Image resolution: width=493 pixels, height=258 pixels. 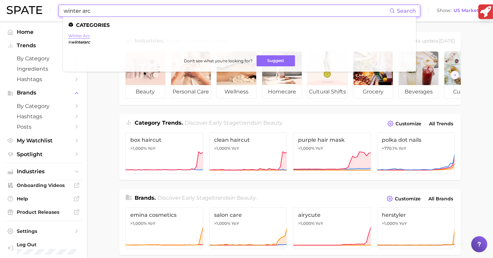 What do you see at coordinates (44, 69) in the screenshot?
I see `a: Ingredients` at bounding box center [44, 69].